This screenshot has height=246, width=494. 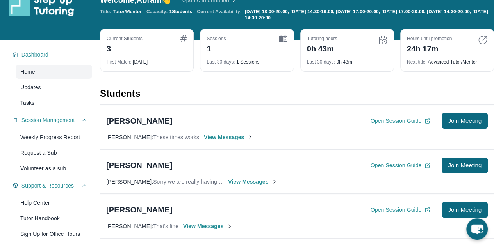 I want to click on a: Volunteer as a sub, so click(x=54, y=169).